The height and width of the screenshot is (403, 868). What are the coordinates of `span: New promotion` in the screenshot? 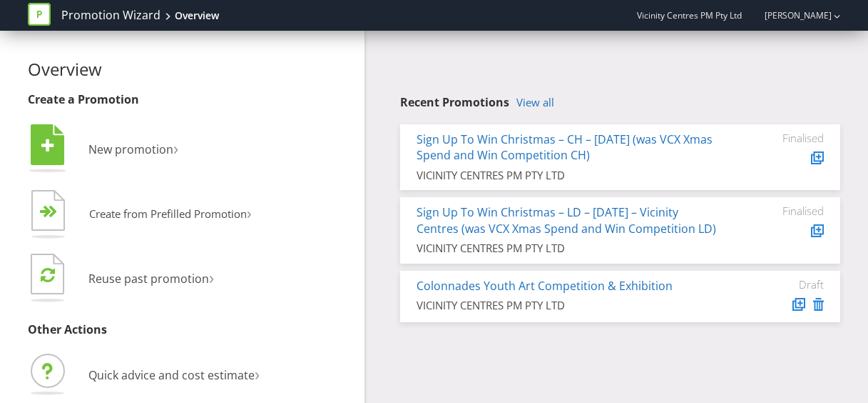 It's located at (131, 150).